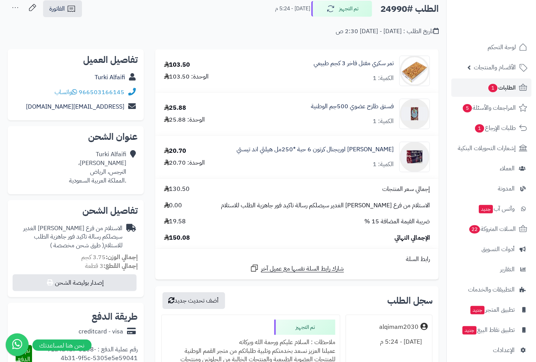  I want to click on span: السلات المتروكة, so click(492, 229).